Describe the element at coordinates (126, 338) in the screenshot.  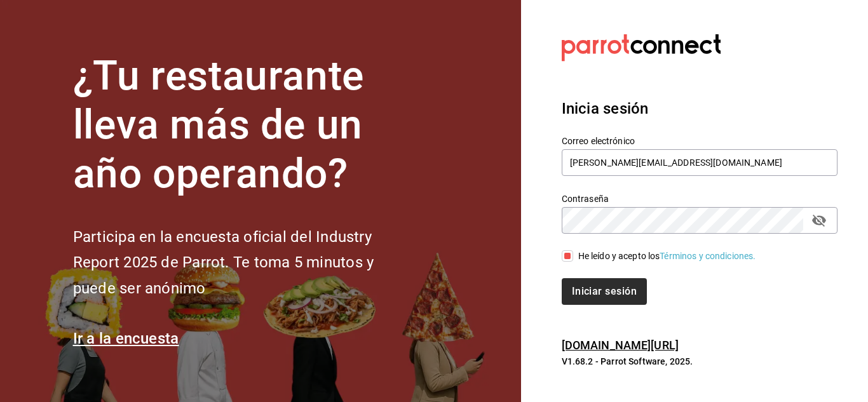
I see `a: Ir a la encuesta` at that location.